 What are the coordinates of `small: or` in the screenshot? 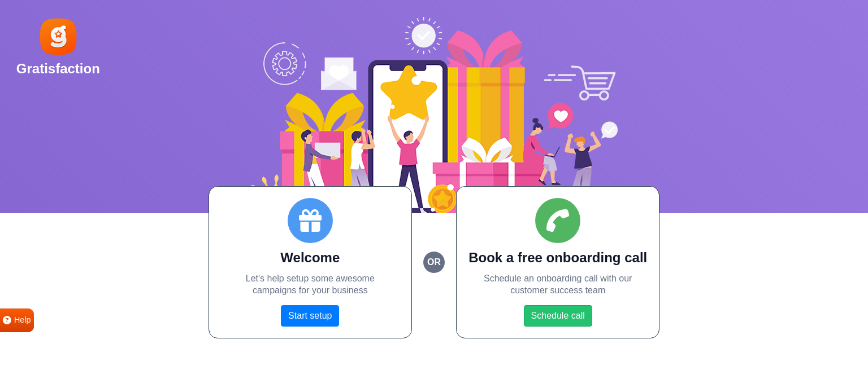 It's located at (434, 262).